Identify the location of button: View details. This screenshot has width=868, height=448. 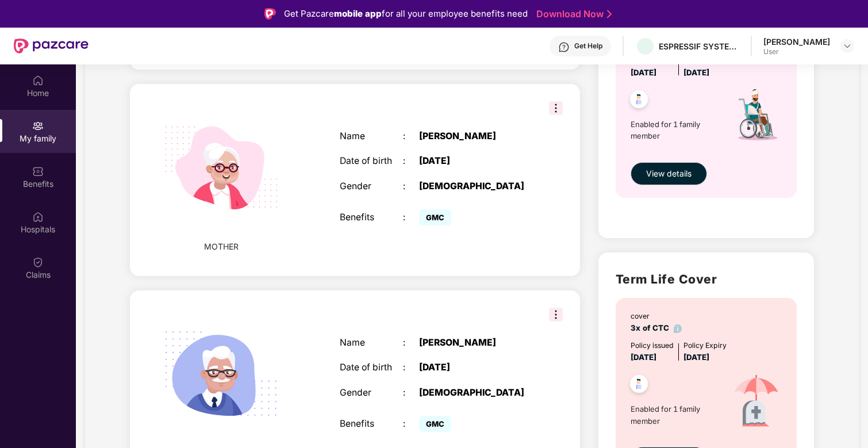
(669, 174).